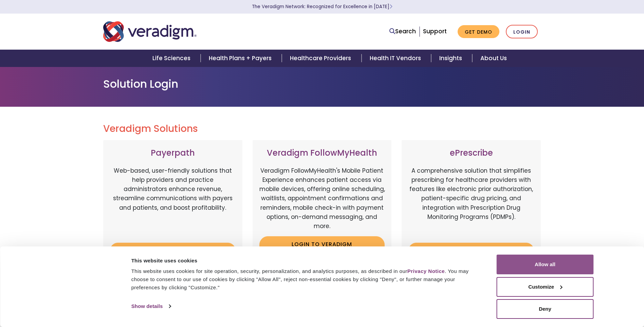 The height and width of the screenshot is (327, 644). What do you see at coordinates (173, 250) in the screenshot?
I see `a: Login to Payerpath` at bounding box center [173, 250].